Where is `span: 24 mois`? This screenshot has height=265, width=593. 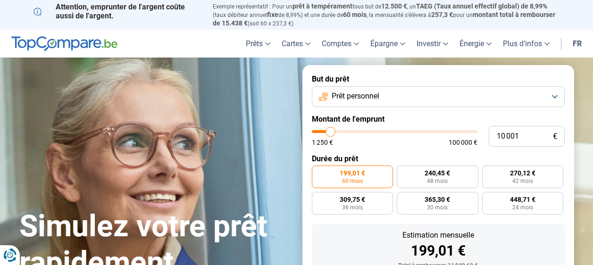
span: 24 mois is located at coordinates (523, 208).